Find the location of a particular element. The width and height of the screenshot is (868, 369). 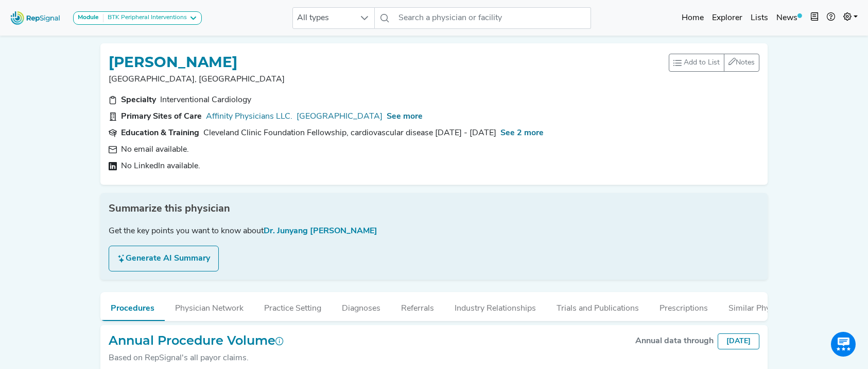

button: Practice Setting is located at coordinates (293, 306).